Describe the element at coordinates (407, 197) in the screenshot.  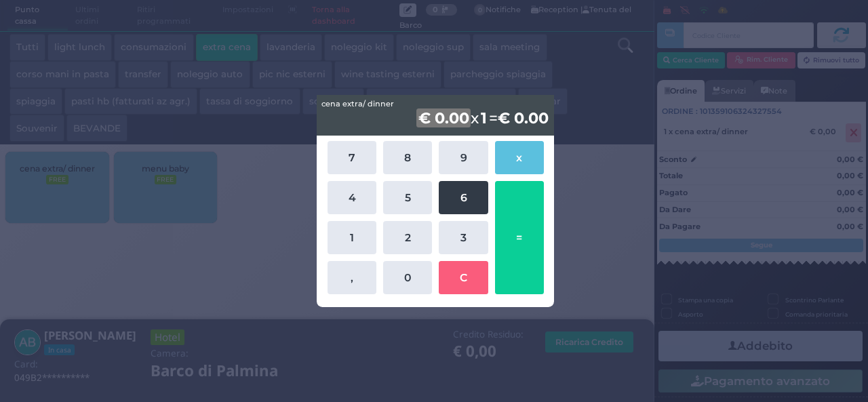
I see `button: 5` at that location.